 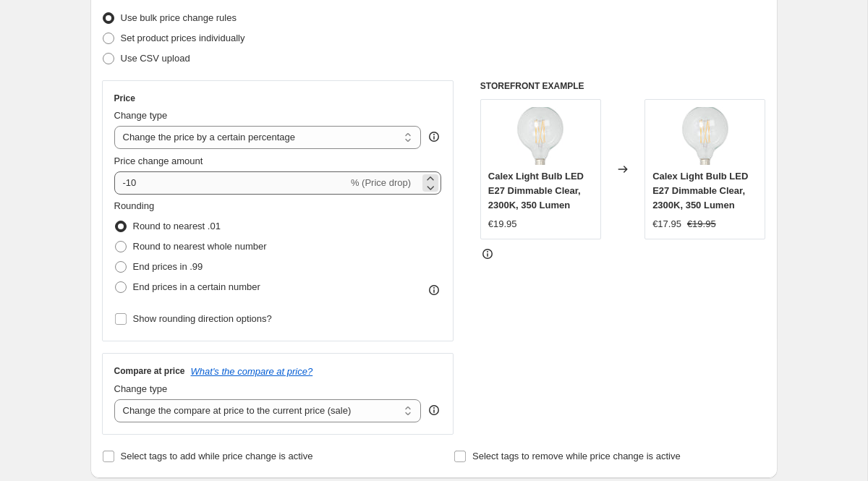 What do you see at coordinates (197, 287) in the screenshot?
I see `span: End prices in a certain number` at bounding box center [197, 287].